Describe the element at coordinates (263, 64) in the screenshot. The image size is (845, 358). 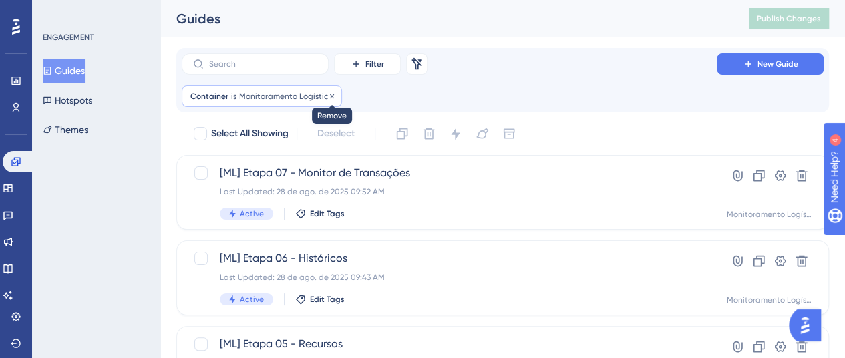
I see `input: Search` at that location.